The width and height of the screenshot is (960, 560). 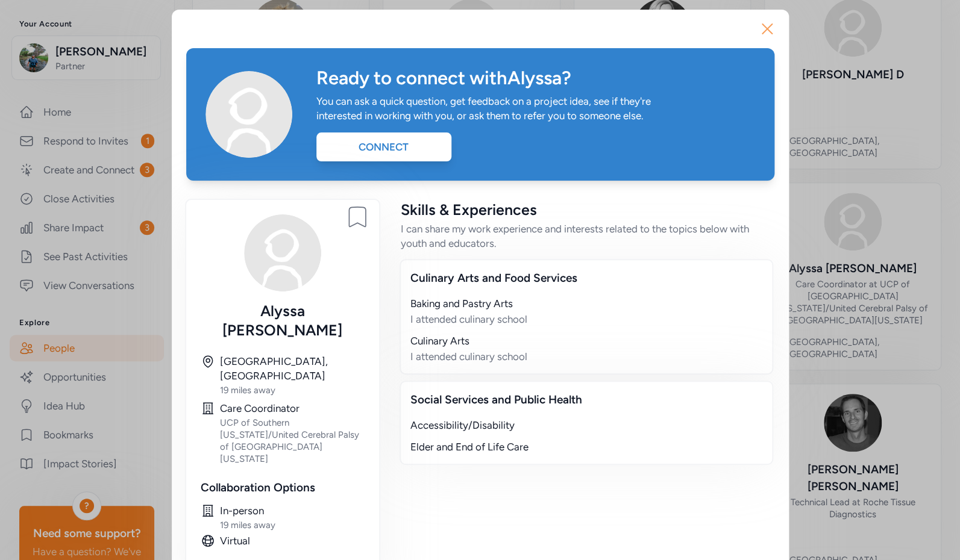 What do you see at coordinates (586, 236) in the screenshot?
I see `div: I can share my work experience and interests related to the topics below with youth and educators.` at bounding box center [586, 236].